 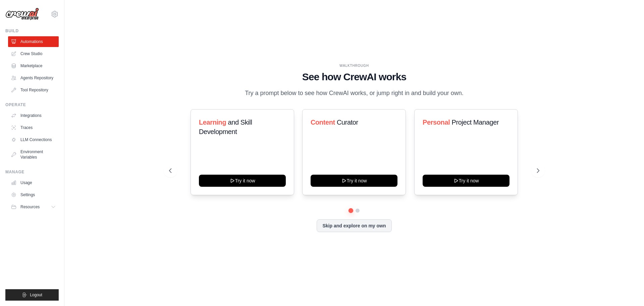 What do you see at coordinates (36, 295) in the screenshot?
I see `span: Logout` at bounding box center [36, 295].